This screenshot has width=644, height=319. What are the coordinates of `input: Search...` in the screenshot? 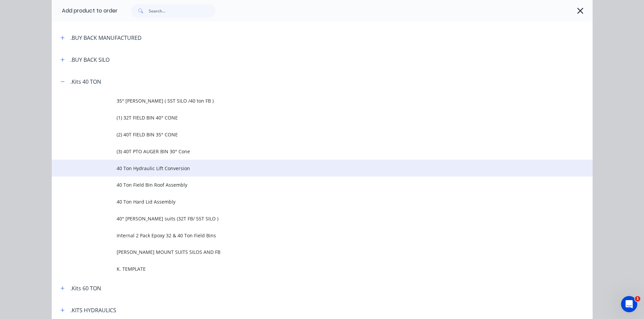 It's located at (182, 11).